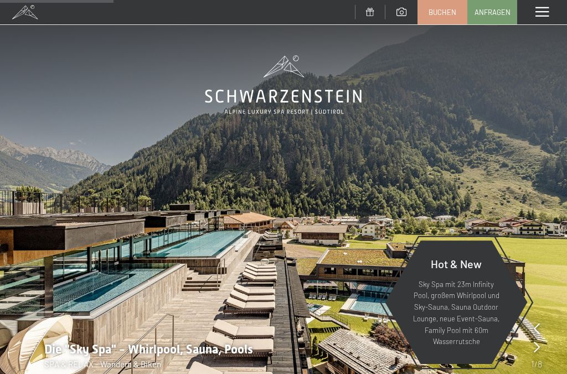 The width and height of the screenshot is (567, 374). Describe the element at coordinates (442, 12) in the screenshot. I see `span: Buchen` at that location.